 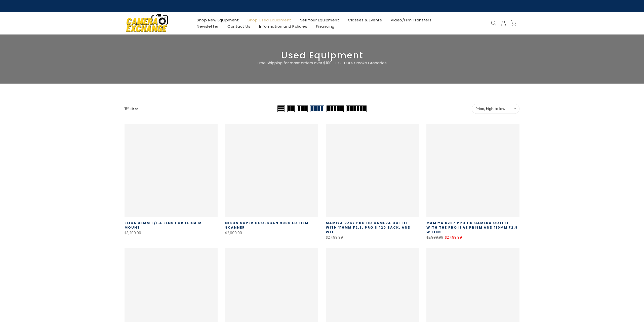 I want to click on h3: Used Equipment, so click(x=322, y=55).